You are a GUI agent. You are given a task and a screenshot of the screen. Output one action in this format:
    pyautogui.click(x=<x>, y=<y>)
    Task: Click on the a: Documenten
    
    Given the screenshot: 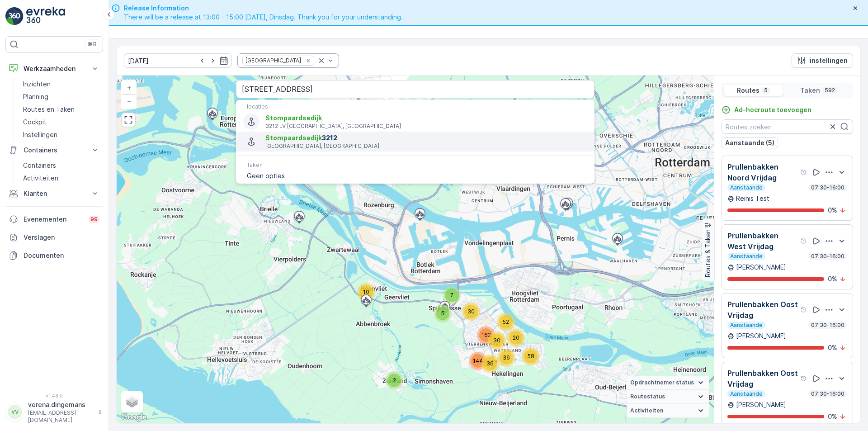 What is the action you would take?
    pyautogui.click(x=54, y=256)
    